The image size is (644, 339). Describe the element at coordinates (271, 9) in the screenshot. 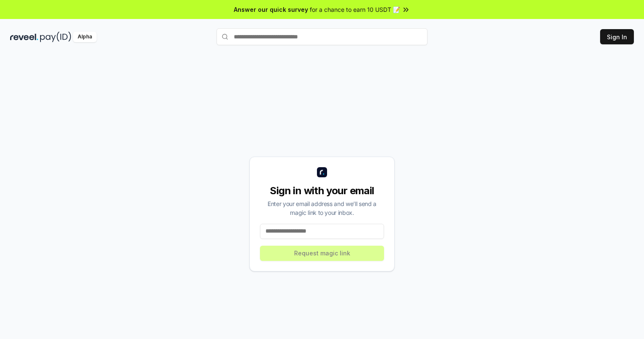

I see `span: Answer our quick survey` at that location.